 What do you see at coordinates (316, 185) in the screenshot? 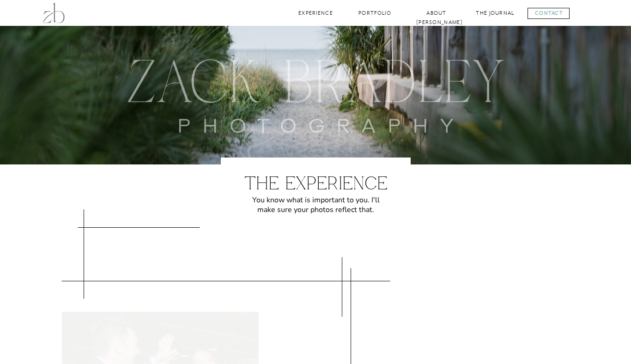
I see `h1: The Experience` at bounding box center [316, 185].